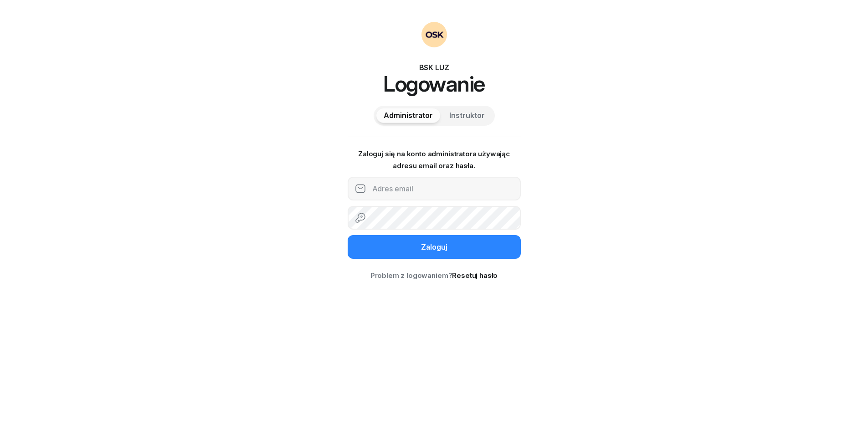  What do you see at coordinates (434, 159) in the screenshot?
I see `p: Zaloguj się na konto administratora używając adresu email oraz hasła.` at bounding box center [434, 159].